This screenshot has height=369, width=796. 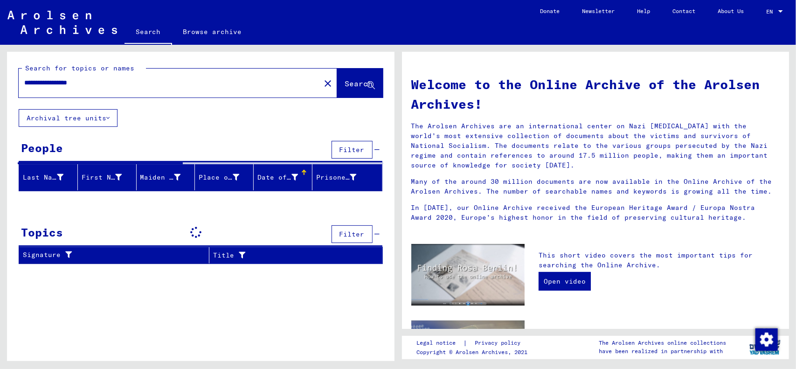 I want to click on a: Browse archive, so click(x=213, y=32).